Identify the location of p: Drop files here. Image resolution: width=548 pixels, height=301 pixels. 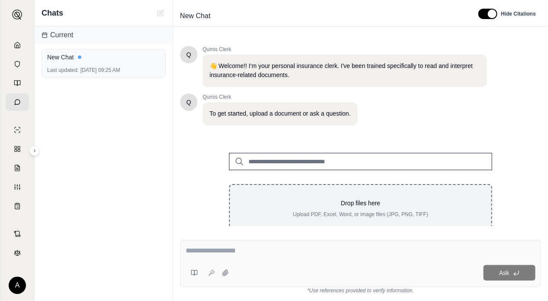
(361, 203).